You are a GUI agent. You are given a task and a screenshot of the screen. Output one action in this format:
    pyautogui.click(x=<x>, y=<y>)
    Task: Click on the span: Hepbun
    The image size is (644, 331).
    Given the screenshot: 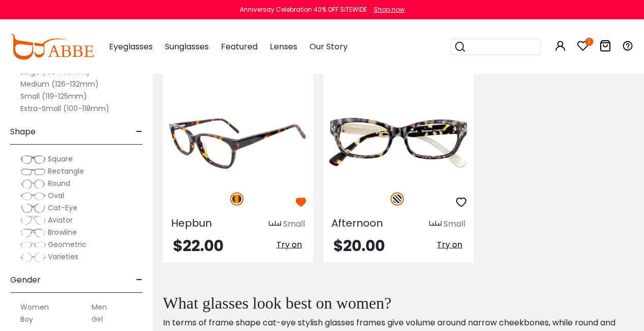 What is the action you would take?
    pyautogui.click(x=191, y=223)
    